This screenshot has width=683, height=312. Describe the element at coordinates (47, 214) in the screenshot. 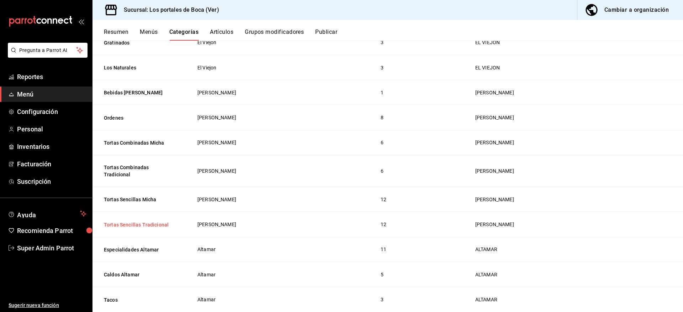

I see `span: Ayuda` at that location.